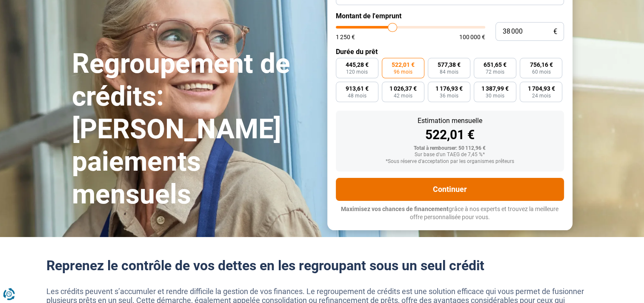 The image size is (644, 303). I want to click on span: Maximisez vos chances de financement, so click(394, 209).